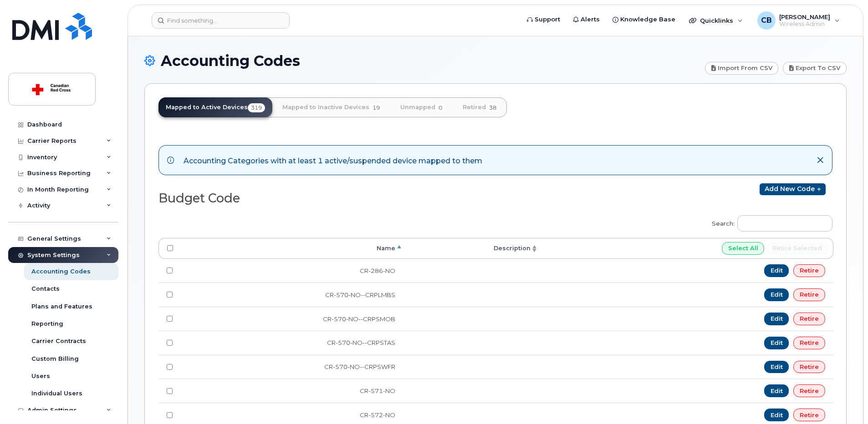 Image resolution: width=868 pixels, height=424 pixels. Describe the element at coordinates (256, 108) in the screenshot. I see `span: 319` at that location.